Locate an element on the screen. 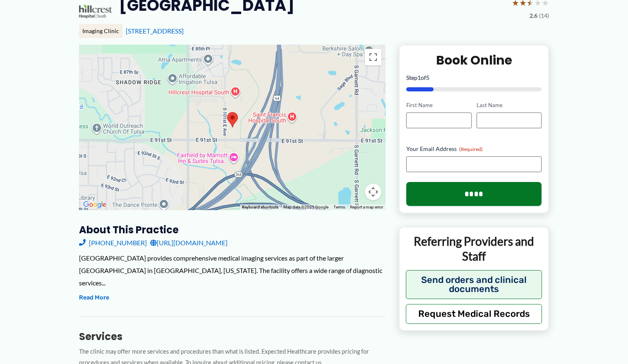 This screenshot has height=364, width=628. h2: Book Online is located at coordinates (474, 60).